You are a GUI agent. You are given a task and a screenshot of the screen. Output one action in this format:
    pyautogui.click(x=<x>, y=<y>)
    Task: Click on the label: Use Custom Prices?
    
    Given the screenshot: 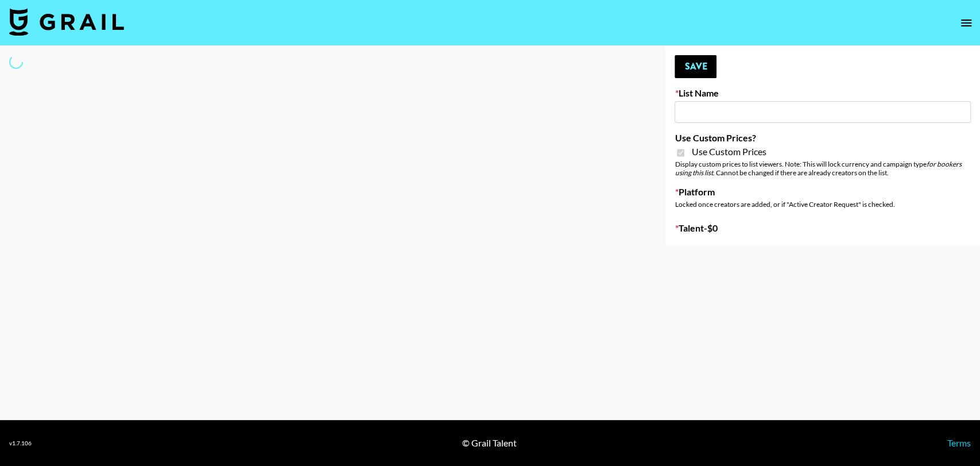 What is the action you would take?
    pyautogui.click(x=823, y=138)
    